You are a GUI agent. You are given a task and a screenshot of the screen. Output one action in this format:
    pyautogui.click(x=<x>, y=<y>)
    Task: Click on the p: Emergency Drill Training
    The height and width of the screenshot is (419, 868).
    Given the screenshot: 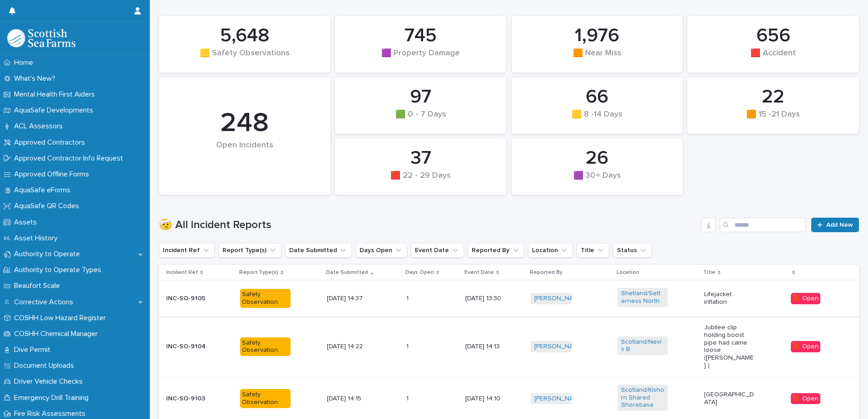 What is the action you would take?
    pyautogui.click(x=53, y=398)
    